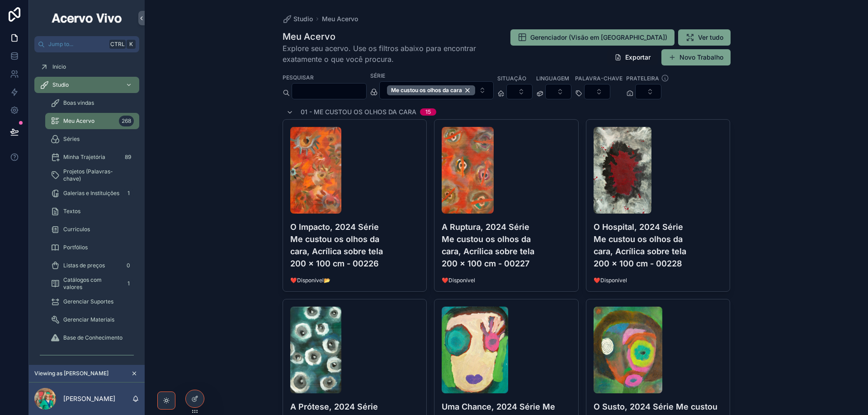 This screenshot has height=415, width=868. What do you see at coordinates (511, 78) in the screenshot?
I see `label: Situação` at bounding box center [511, 78].